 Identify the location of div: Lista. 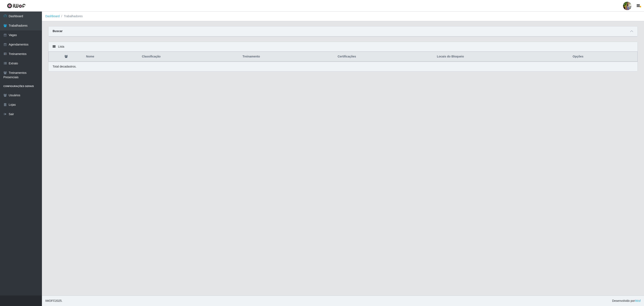
(343, 47).